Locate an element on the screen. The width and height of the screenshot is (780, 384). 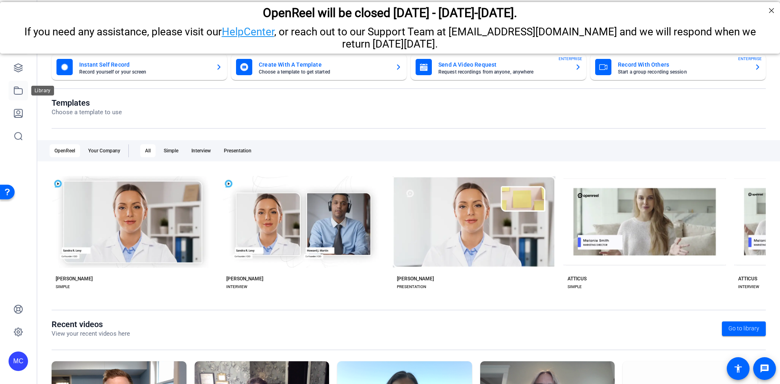
div: Simple is located at coordinates (171, 151).